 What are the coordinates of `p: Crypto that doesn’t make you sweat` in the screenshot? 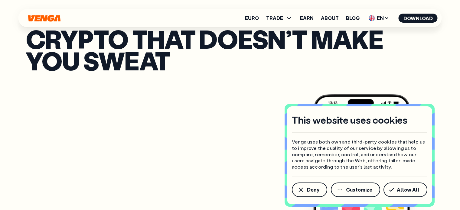 It's located at (230, 50).